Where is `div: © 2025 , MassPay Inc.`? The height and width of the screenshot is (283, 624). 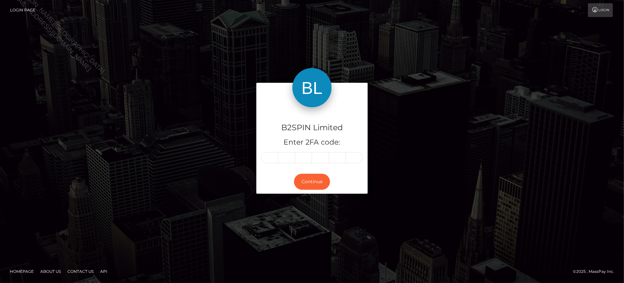
div: © 2025 , MassPay Inc. is located at coordinates (595, 272).